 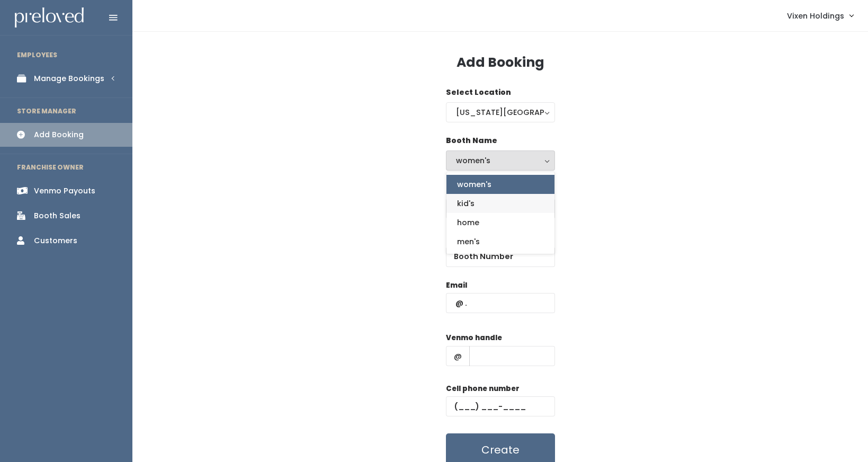 What do you see at coordinates (59, 134) in the screenshot?
I see `div: Add Booking` at bounding box center [59, 134].